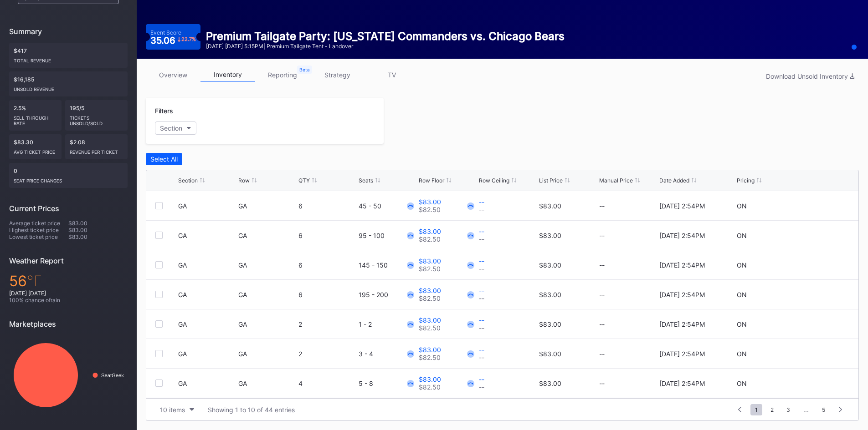 Image resolution: width=868 pixels, height=430 pixels. I want to click on div: Average ticket price, so click(38, 223).